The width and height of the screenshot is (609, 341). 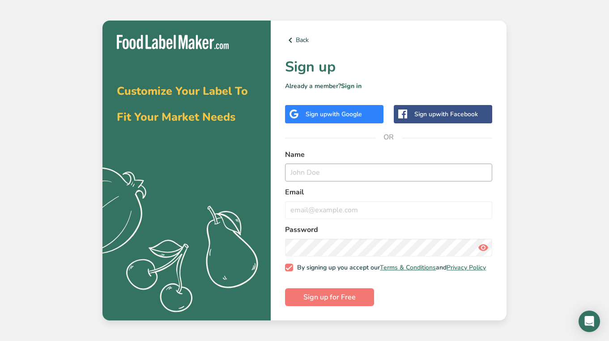 What do you see at coordinates (329, 298) in the screenshot?
I see `button: Sign up for Free` at bounding box center [329, 298].